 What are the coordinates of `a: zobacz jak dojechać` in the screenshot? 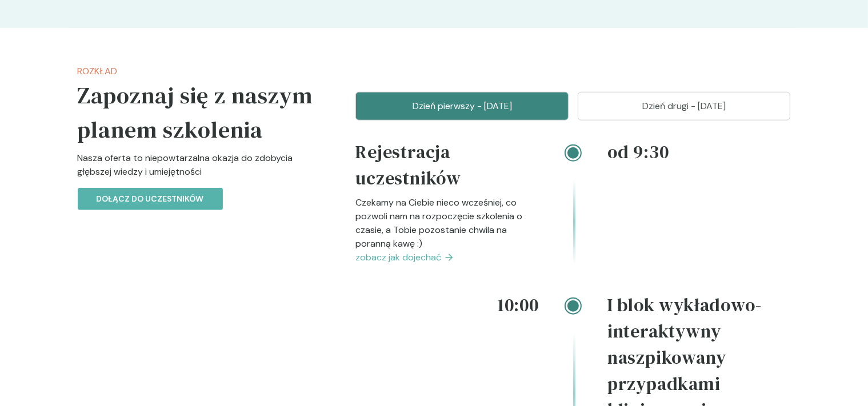 It's located at (447, 257).